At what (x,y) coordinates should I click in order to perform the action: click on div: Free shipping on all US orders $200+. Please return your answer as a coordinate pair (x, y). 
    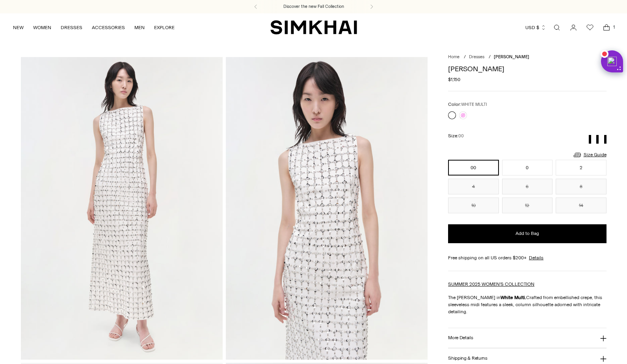
    Looking at the image, I should click on (527, 258).